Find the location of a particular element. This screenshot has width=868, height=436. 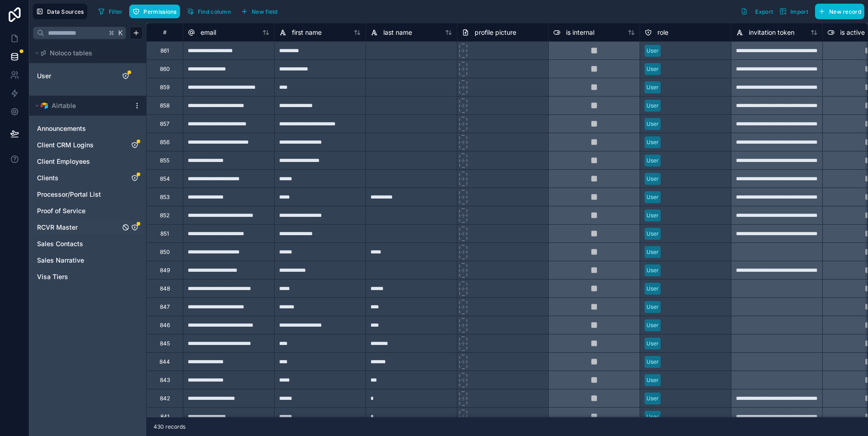

button: Export is located at coordinates (757, 12).